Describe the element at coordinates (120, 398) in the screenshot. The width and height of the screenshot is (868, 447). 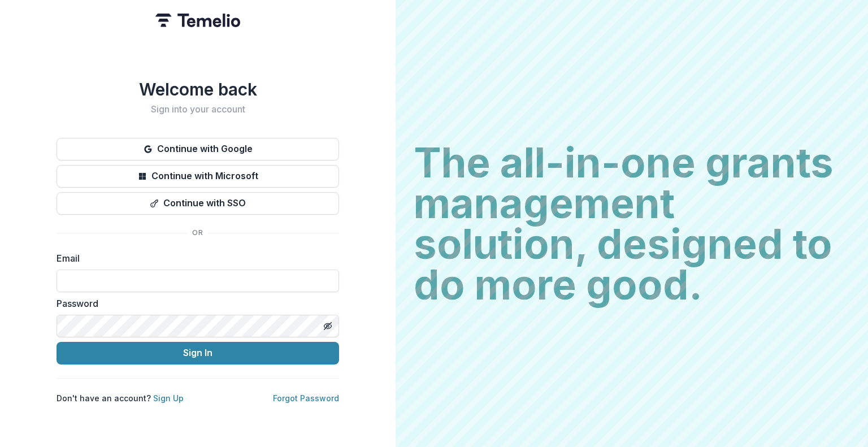
I see `p: Don't have an account?` at that location.